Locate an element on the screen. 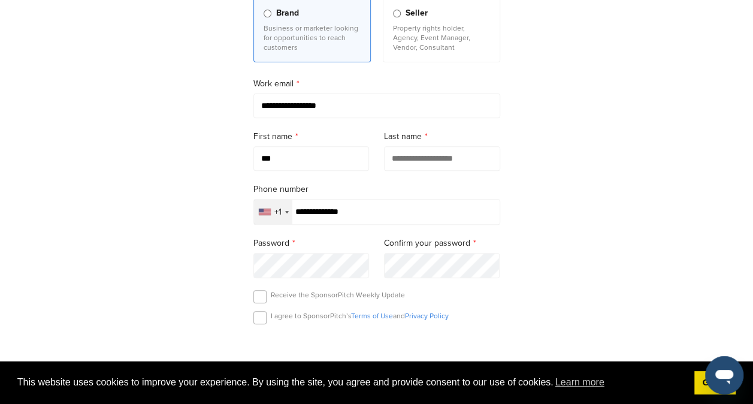 The height and width of the screenshot is (404, 753). a: Privacy Policy is located at coordinates (427, 316).